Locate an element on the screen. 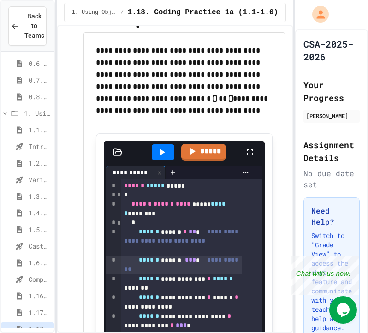 The width and height of the screenshot is (368, 333). span: 1.6. Compound Assignment Operators is located at coordinates (39, 263).